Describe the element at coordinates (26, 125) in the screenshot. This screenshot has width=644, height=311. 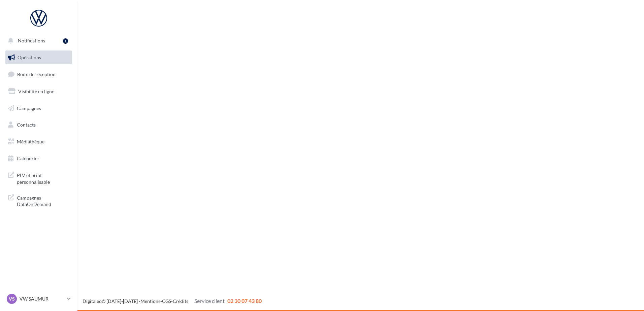
I see `span: Contacts` at that location.